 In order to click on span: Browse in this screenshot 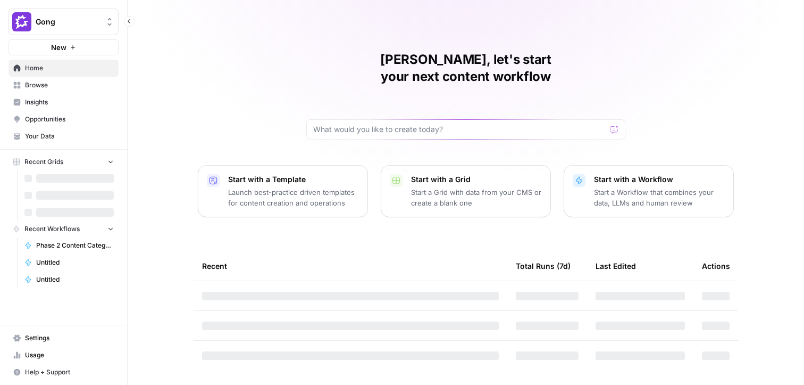, I will do `click(69, 85)`.